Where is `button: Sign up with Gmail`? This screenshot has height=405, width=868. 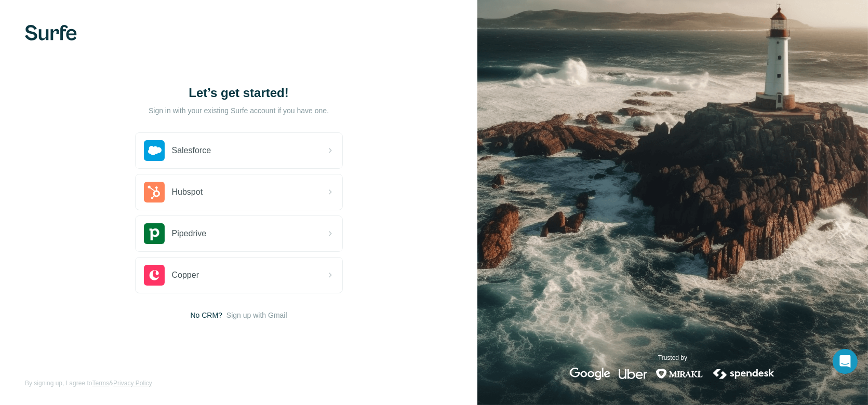
button: Sign up with Gmail is located at coordinates (257, 315).